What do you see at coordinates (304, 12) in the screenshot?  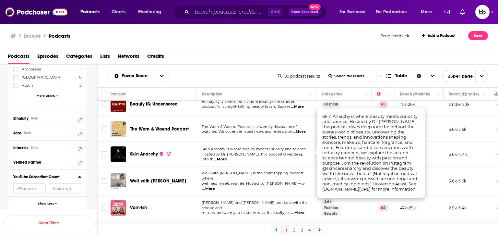 I see `span: Open Advanced` at bounding box center [304, 12].